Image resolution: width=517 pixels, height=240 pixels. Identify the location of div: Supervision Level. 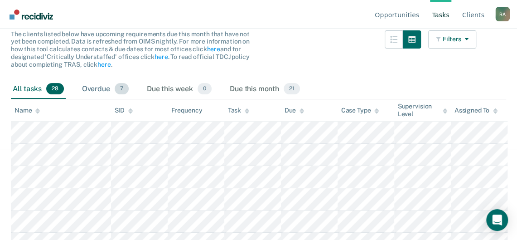
(422, 110).